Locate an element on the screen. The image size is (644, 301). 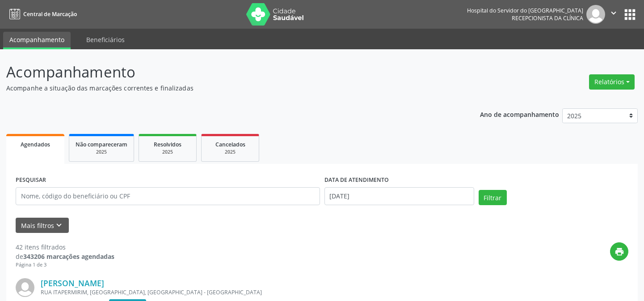
div: de is located at coordinates (65, 256).